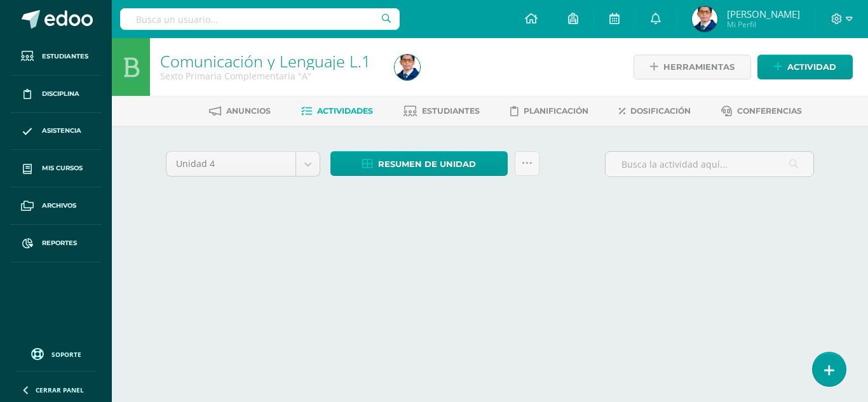  What do you see at coordinates (709, 163) in the screenshot?
I see `input: Busca la actividad aquí...` at bounding box center [709, 163].